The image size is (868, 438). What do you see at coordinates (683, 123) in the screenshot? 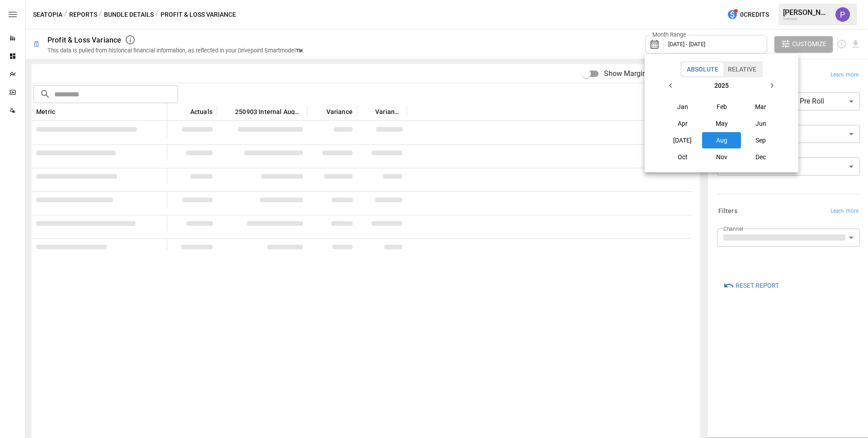
I see `button: Apr` at bounding box center [683, 123].